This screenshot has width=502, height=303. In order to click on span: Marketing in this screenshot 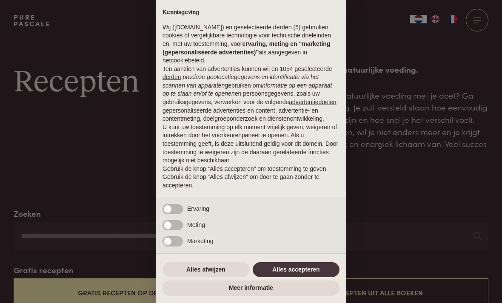, I will do `click(200, 241)`.